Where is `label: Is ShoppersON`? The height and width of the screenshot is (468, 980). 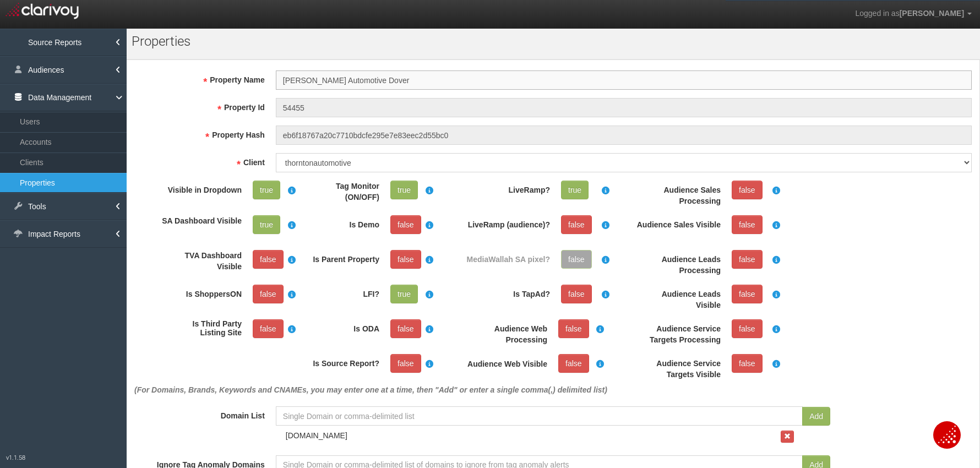 label: Is ShoppersON is located at coordinates (201, 292).